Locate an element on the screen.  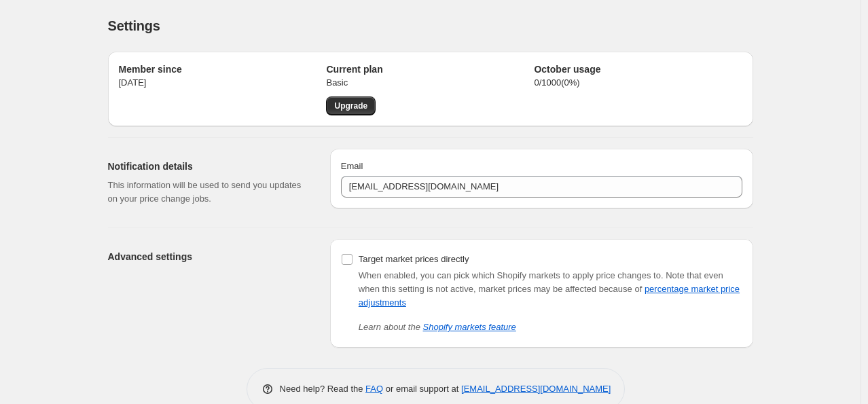
h2: Notification details is located at coordinates (208, 166).